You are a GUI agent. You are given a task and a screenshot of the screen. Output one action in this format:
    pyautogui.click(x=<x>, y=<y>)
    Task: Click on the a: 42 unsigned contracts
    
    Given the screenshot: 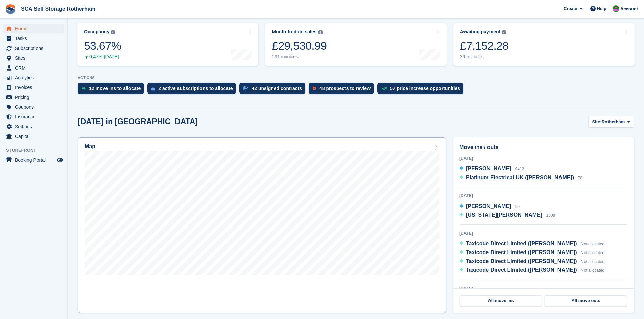 What is the action you would take?
    pyautogui.click(x=274, y=90)
    